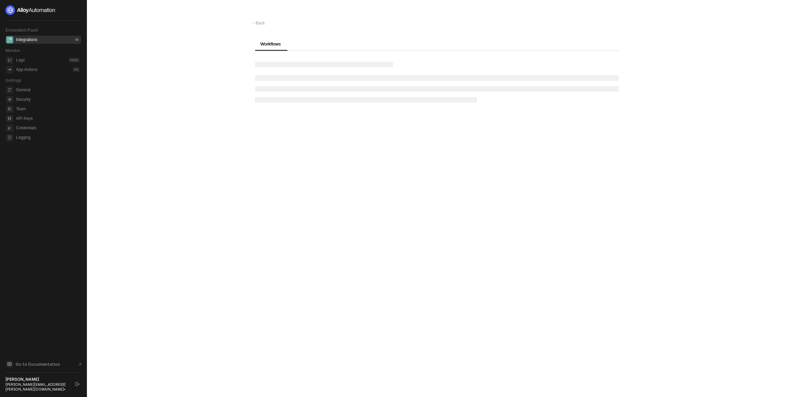 This screenshot has height=397, width=787. What do you see at coordinates (10, 70) in the screenshot?
I see `span: icon-app-actions` at bounding box center [10, 70].